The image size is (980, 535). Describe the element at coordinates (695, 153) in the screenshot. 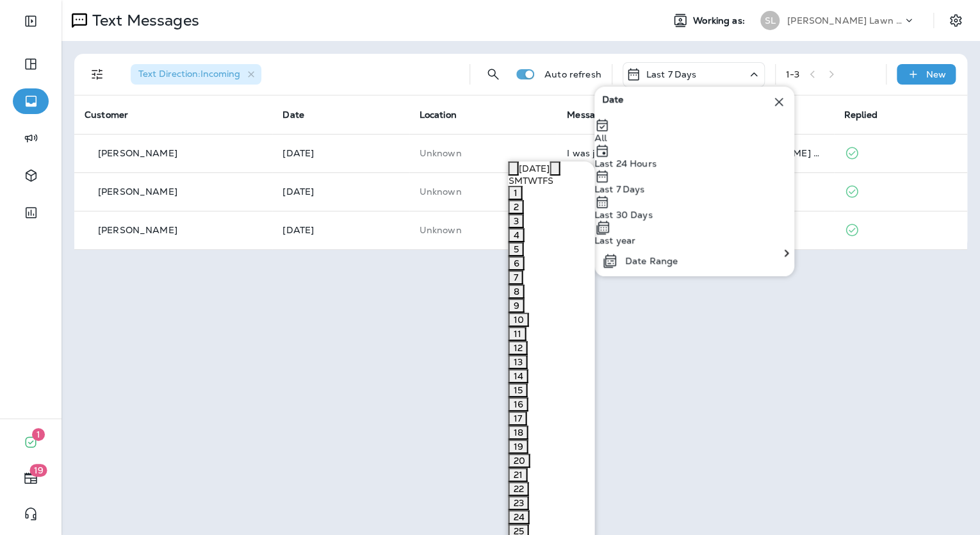

I see `div: I was just trying to get in touch with Gage about coming out to look at my yard about some other ...` at that location.